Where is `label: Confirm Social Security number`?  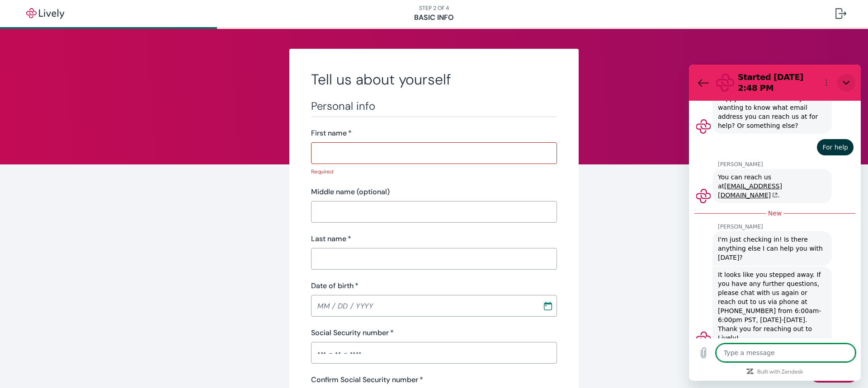
label: Confirm Social Security number is located at coordinates (367, 380).